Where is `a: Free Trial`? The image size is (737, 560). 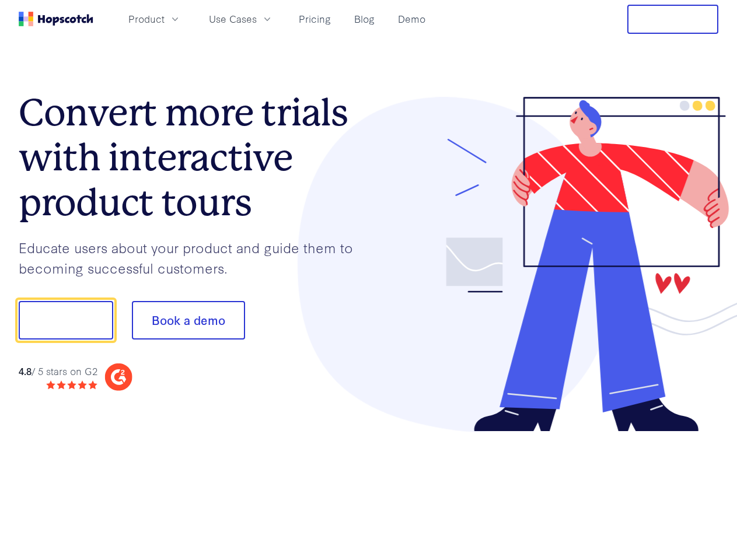 a: Free Trial is located at coordinates (673, 19).